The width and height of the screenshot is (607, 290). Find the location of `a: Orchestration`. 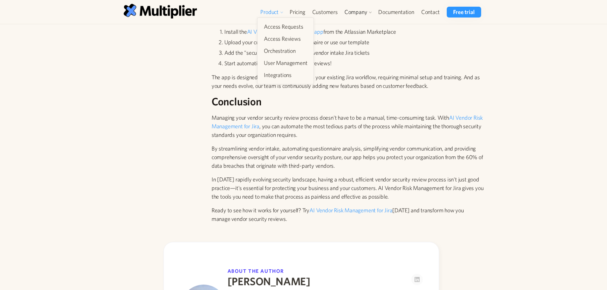

a: Orchestration is located at coordinates (286, 51).